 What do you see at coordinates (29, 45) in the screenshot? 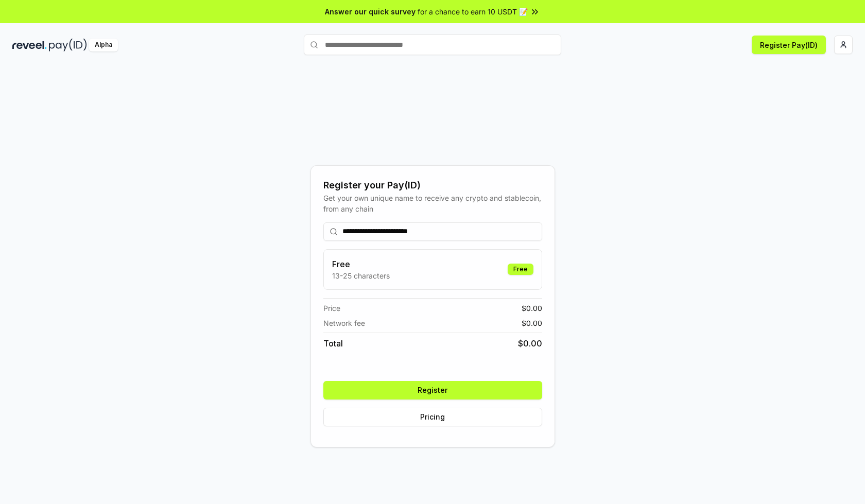
I see `img: reveel_dark` at bounding box center [29, 45].